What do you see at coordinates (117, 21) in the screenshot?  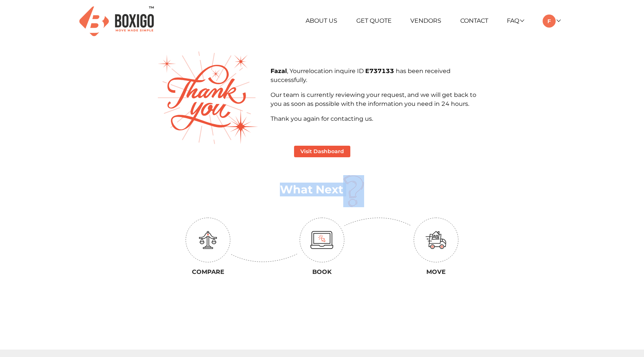 I see `img: Boxigo` at bounding box center [117, 21].